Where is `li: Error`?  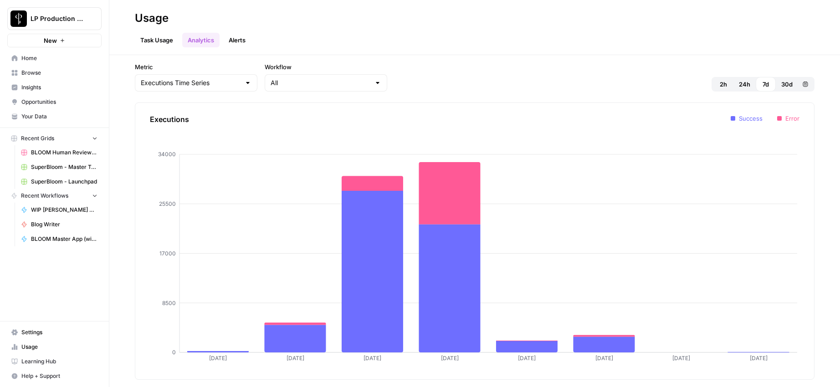 li: Error is located at coordinates (788, 118).